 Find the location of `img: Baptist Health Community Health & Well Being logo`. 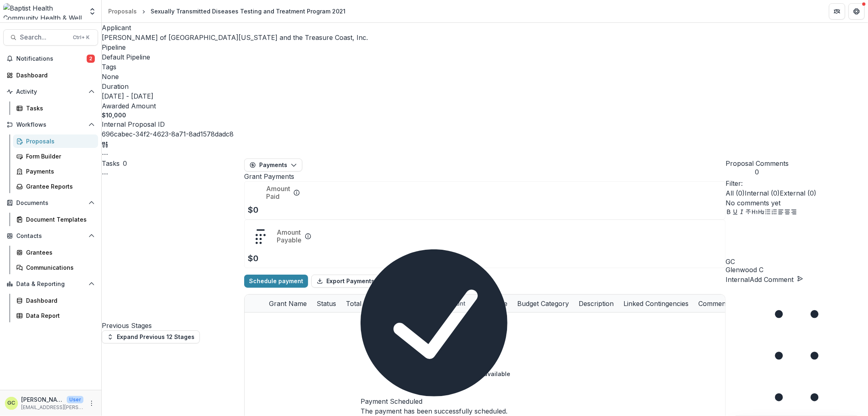

img: Baptist Health Community Health & Well Being logo is located at coordinates (43, 11).